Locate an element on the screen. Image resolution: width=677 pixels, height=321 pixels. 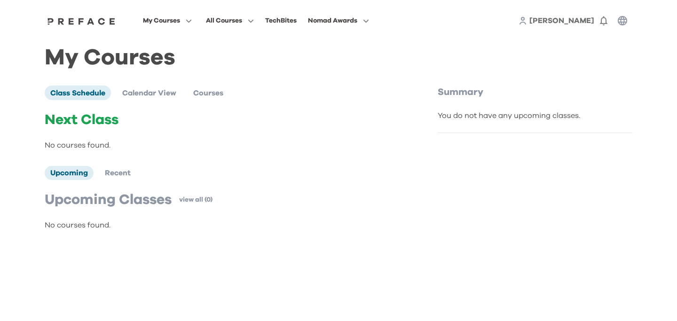
span: Courses is located at coordinates (208, 93).